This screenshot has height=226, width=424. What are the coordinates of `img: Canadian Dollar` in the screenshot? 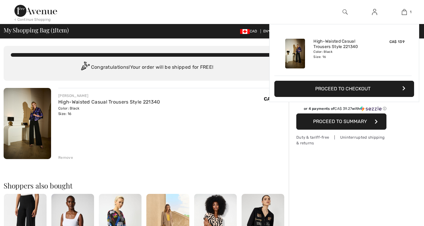 It's located at (245, 32).